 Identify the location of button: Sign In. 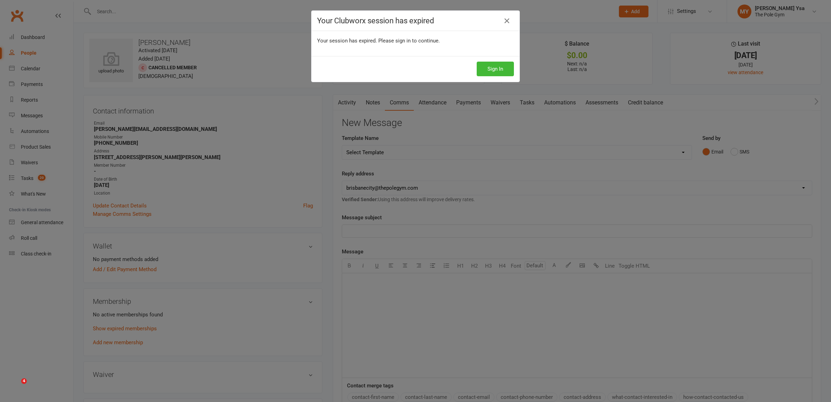
(495, 69).